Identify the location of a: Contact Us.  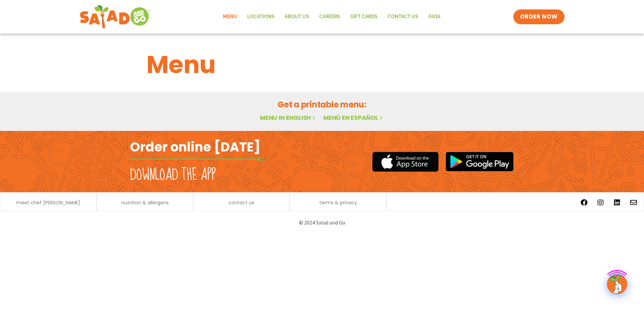
(403, 17).